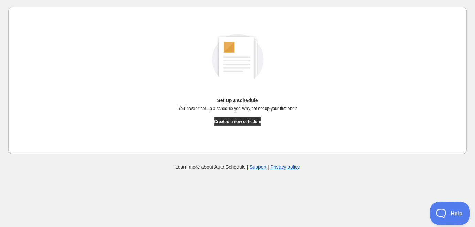 Image resolution: width=475 pixels, height=227 pixels. Describe the element at coordinates (237, 100) in the screenshot. I see `p: Set up a schedule` at that location.